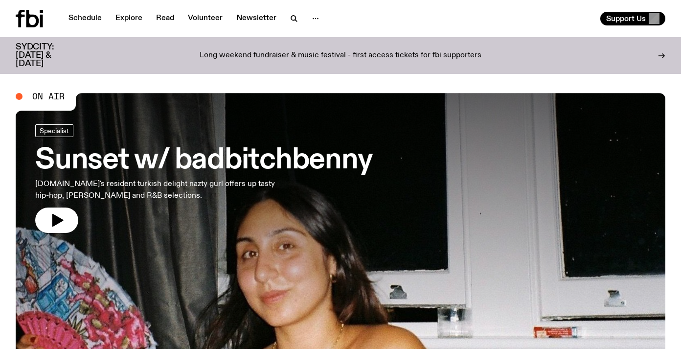  Describe the element at coordinates (204, 161) in the screenshot. I see `h3: Sunset w/ badbitchbenny` at that location.